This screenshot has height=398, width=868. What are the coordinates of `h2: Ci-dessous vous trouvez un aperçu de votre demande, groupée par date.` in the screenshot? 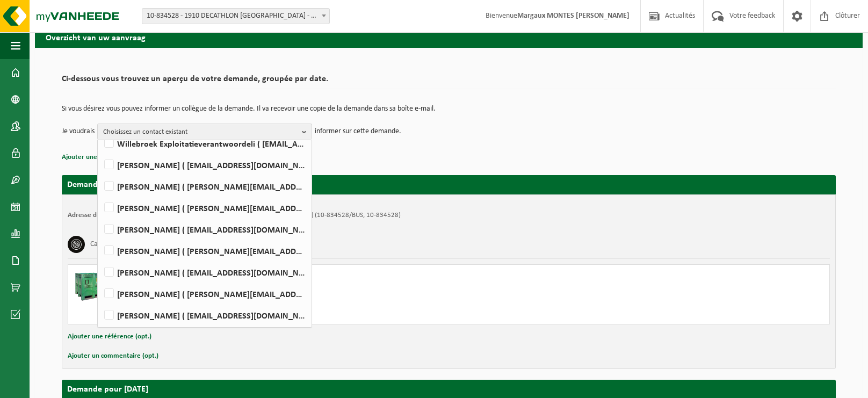 It's located at (449, 82).